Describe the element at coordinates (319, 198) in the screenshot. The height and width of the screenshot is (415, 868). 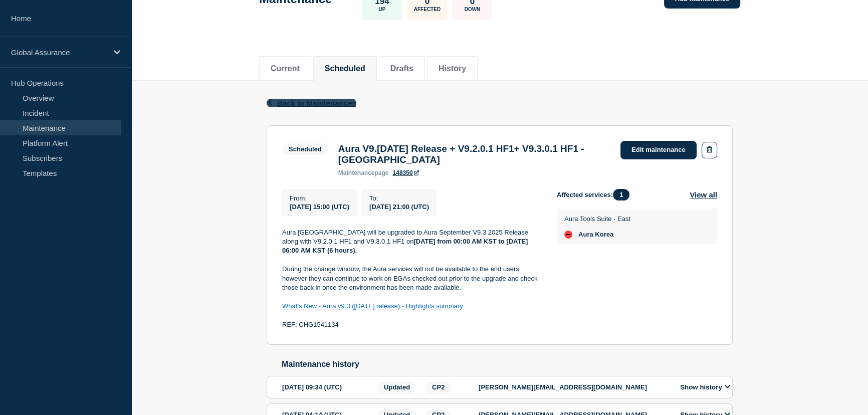
I see `p: From :` at that location.